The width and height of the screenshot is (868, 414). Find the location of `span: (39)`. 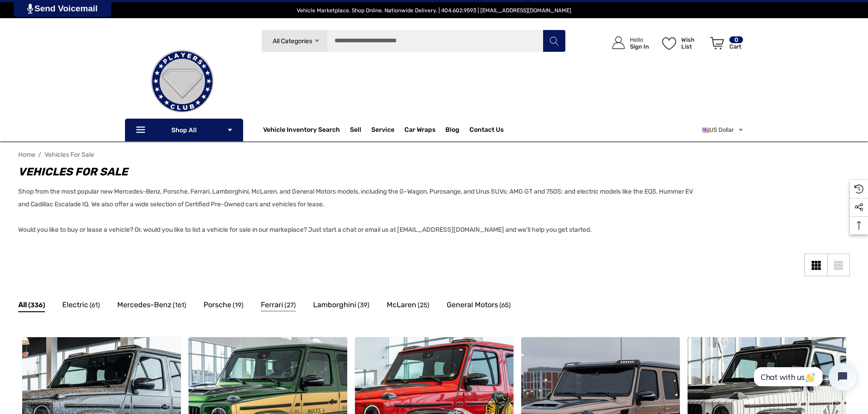

span: (39) is located at coordinates (363, 306).